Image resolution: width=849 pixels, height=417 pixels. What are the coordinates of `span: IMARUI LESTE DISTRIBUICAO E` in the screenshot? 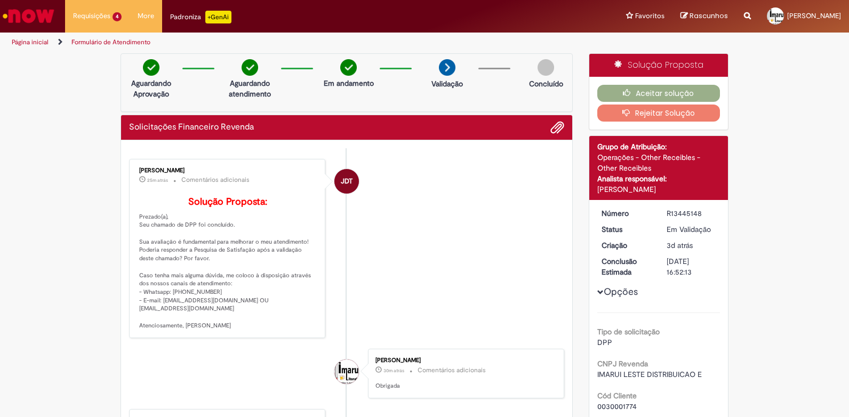 It's located at (650, 374).